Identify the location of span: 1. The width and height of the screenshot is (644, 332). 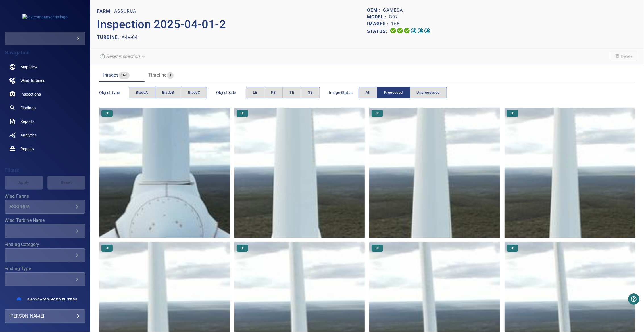
(170, 75).